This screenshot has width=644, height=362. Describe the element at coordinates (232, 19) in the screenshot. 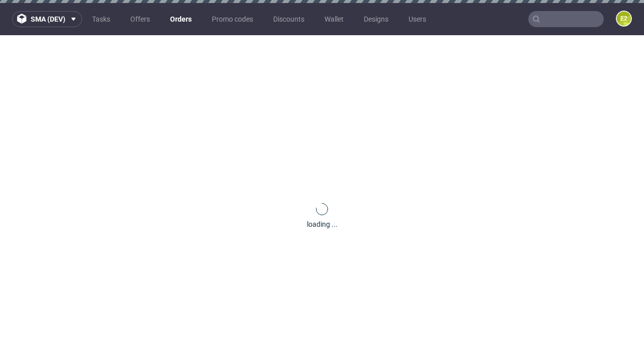

I see `a: Promo codes` at that location.